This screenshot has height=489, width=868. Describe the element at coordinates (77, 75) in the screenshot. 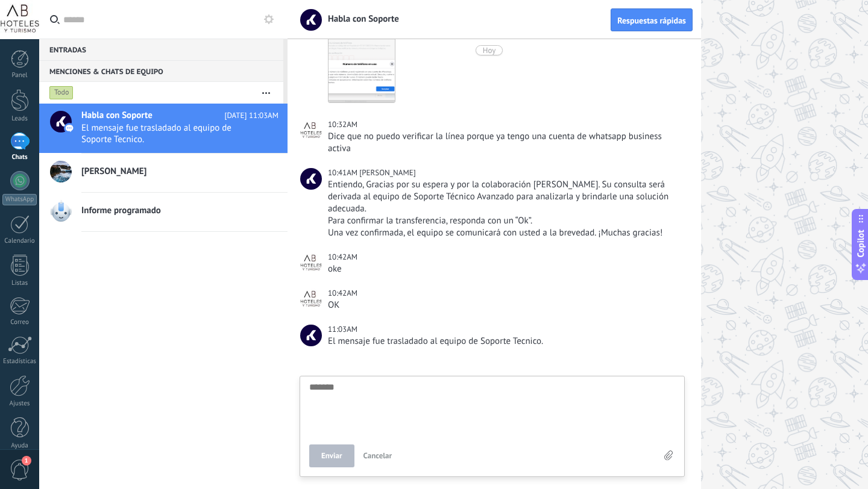

I see `div: Dominio` at that location.